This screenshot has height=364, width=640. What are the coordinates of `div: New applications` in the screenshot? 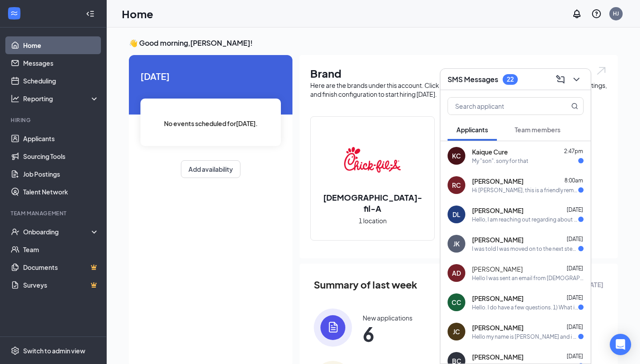 It's located at (388, 318).